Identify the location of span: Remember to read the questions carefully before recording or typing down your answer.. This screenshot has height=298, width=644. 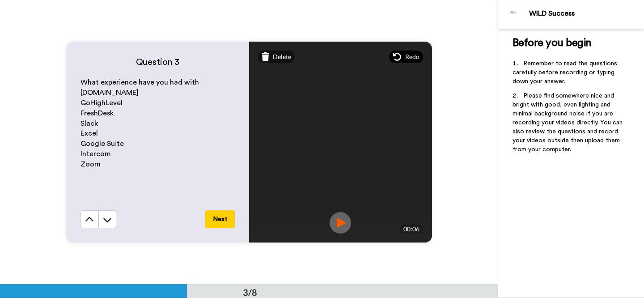
(566, 73).